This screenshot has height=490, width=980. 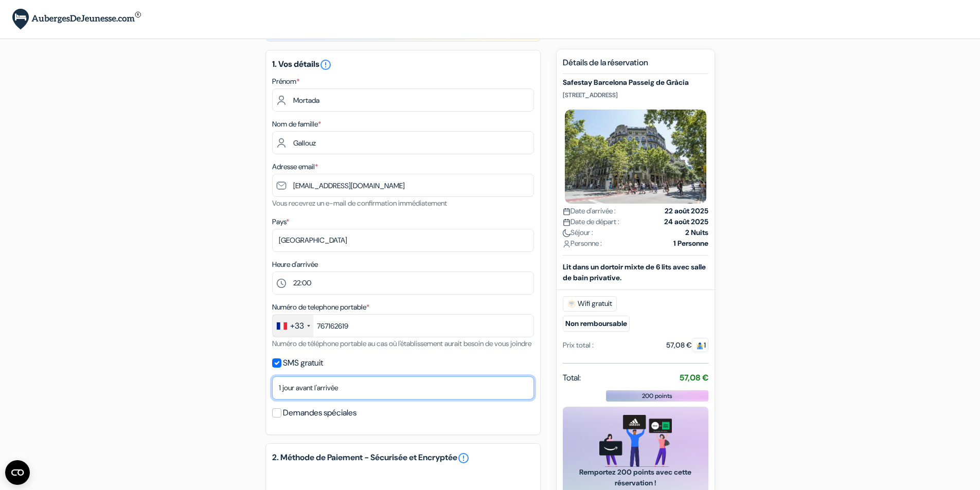 What do you see at coordinates (578, 232) in the screenshot?
I see `span: Séjour :` at bounding box center [578, 232].